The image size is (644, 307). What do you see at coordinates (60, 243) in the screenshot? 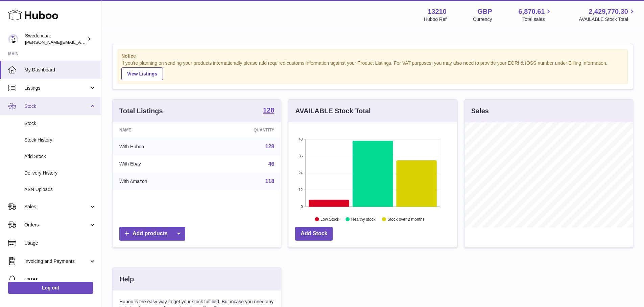
I see `span: Usage` at bounding box center [60, 243].